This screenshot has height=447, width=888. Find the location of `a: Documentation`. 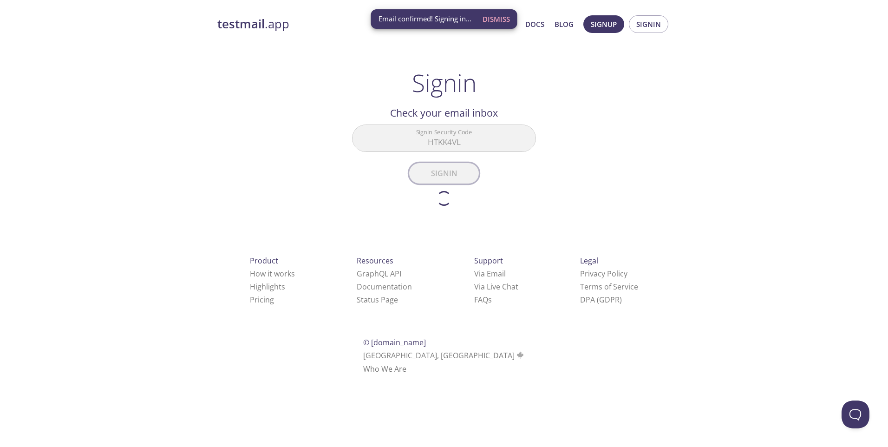

a: Documentation is located at coordinates (384, 287).